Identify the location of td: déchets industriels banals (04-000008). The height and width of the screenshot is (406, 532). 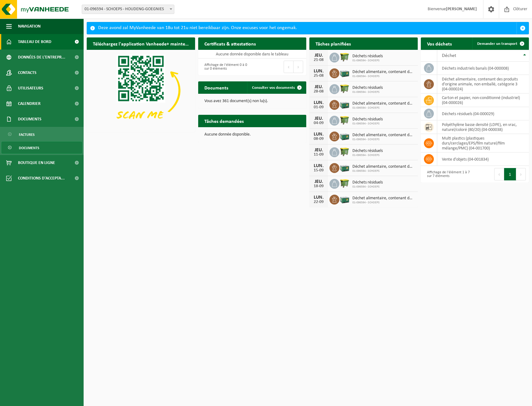
(483, 68).